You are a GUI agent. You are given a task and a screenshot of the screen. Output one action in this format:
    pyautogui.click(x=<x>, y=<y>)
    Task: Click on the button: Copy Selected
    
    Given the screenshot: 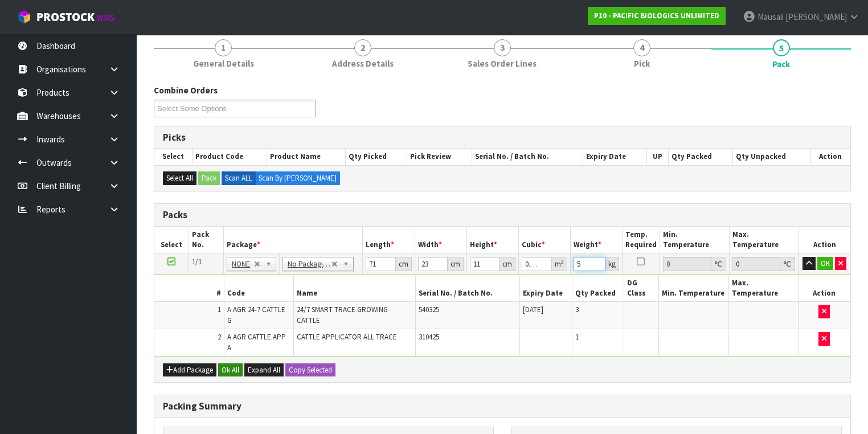 What is the action you would take?
    pyautogui.click(x=310, y=370)
    